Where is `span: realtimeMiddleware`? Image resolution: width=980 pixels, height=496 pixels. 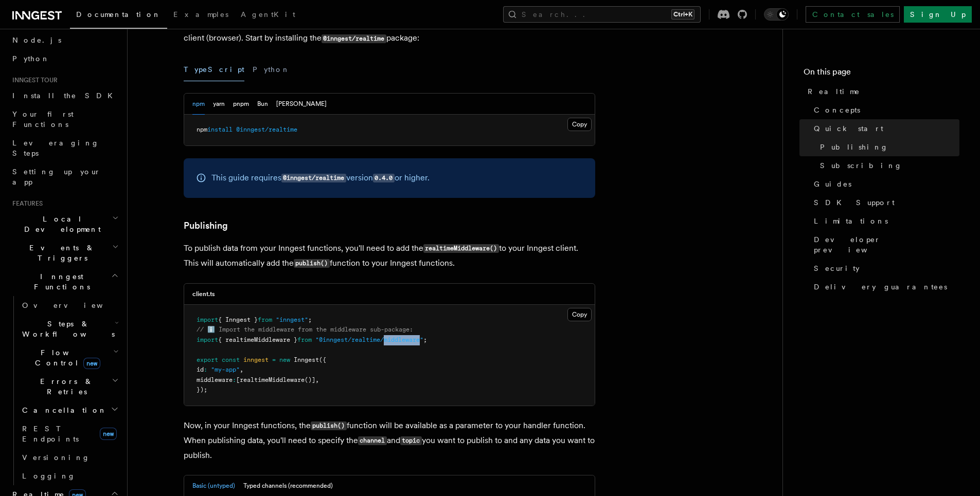 span: realtimeMiddleware is located at coordinates (272, 380).